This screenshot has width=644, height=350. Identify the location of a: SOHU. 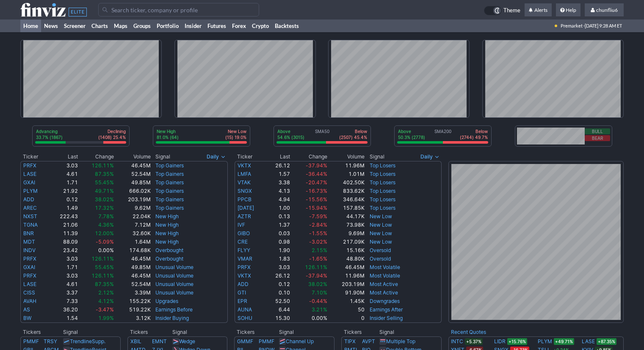
(245, 318).